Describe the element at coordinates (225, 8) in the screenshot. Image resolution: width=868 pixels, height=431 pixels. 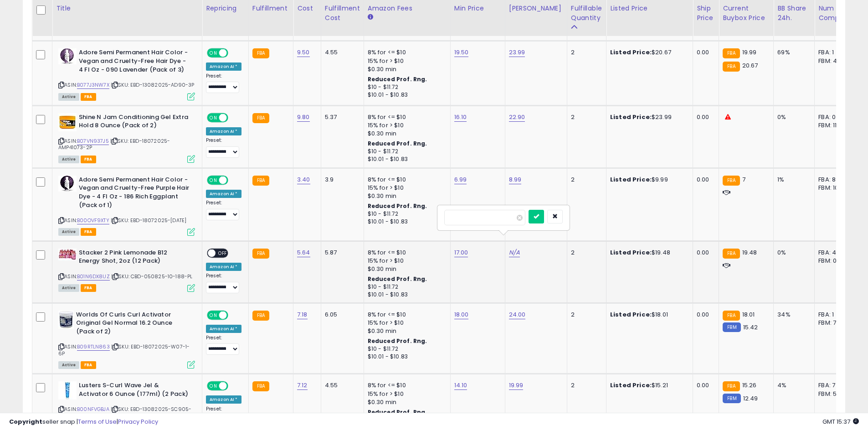
I see `div: Repricing` at that location.